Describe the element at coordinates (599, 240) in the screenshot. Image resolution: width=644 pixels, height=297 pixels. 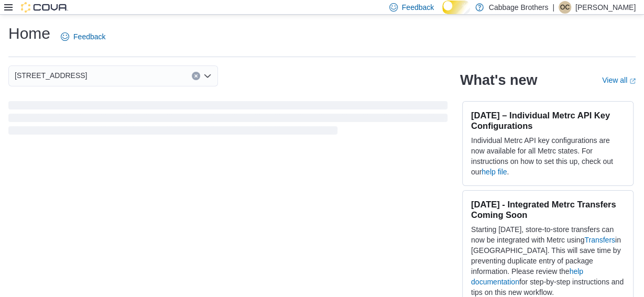
I see `a: Transfers` at that location.